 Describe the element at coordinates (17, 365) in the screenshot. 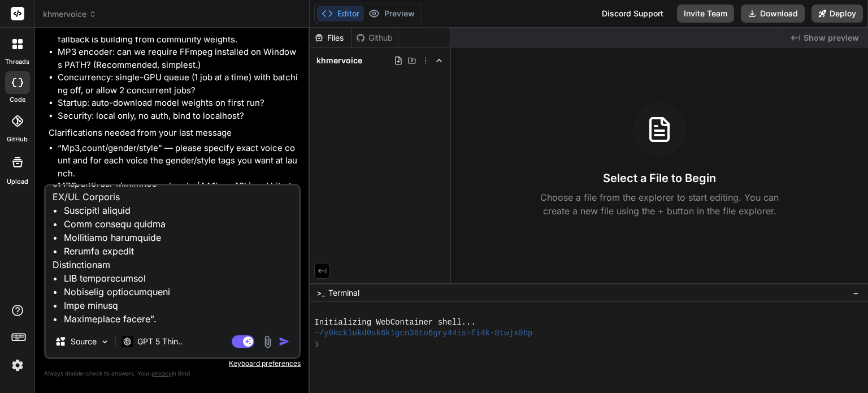

I see `img: settings` at that location.